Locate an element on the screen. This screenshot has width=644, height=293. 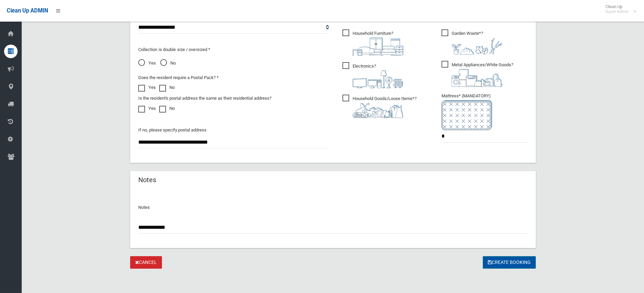
span: Yes is located at coordinates (147, 63).